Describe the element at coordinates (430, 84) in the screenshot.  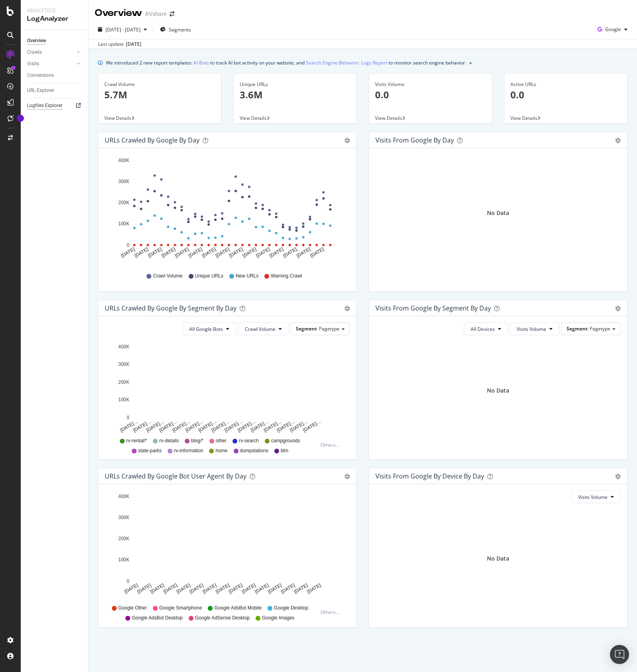
I see `div: Visits Volume` at that location.